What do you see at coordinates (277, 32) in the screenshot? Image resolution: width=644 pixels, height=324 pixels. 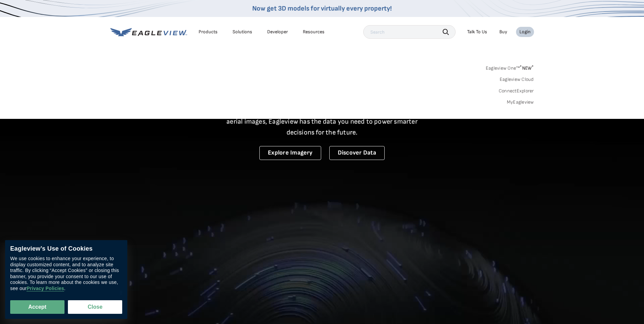 I see `a: Developer` at bounding box center [277, 32].